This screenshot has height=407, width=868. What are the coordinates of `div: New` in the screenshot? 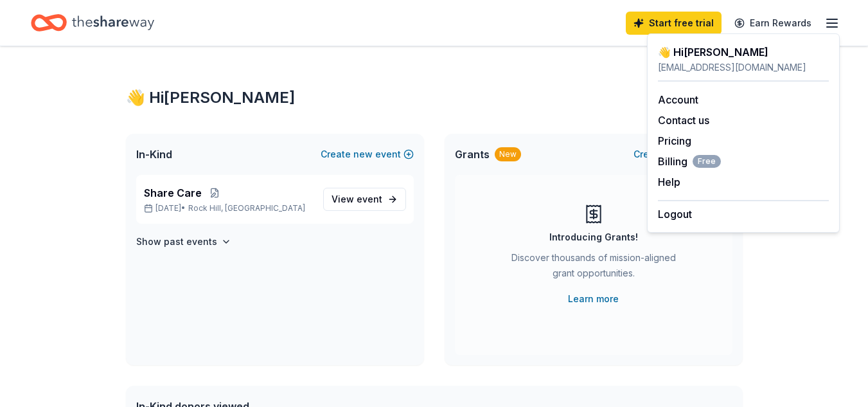 It's located at (507, 154).